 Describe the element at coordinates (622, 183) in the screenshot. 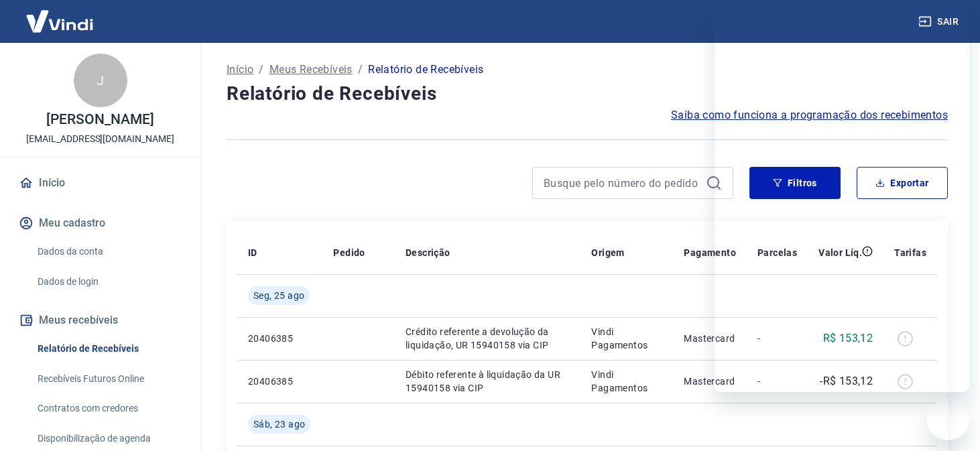

I see `input: Busque pelo número do pedido` at that location.